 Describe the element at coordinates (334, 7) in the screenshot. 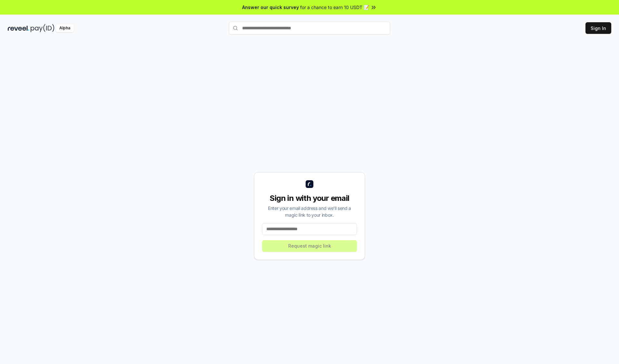

I see `span: for a chance to earn 10 USDT 📝` at that location.